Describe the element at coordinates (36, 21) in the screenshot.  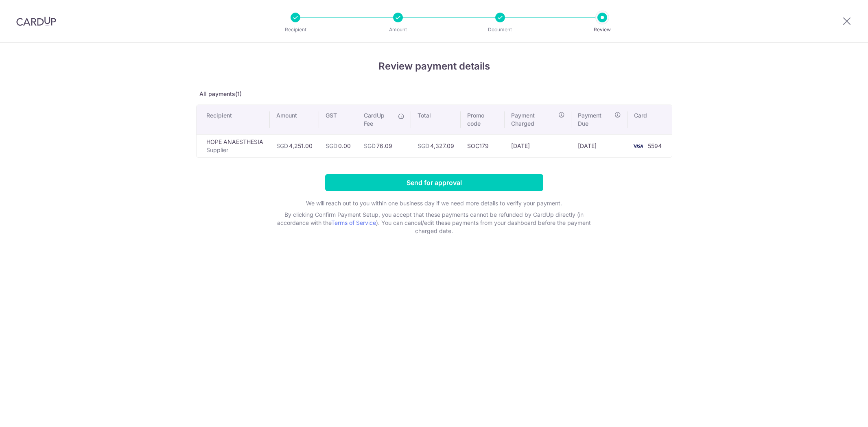
I see `img: CardUp` at that location.